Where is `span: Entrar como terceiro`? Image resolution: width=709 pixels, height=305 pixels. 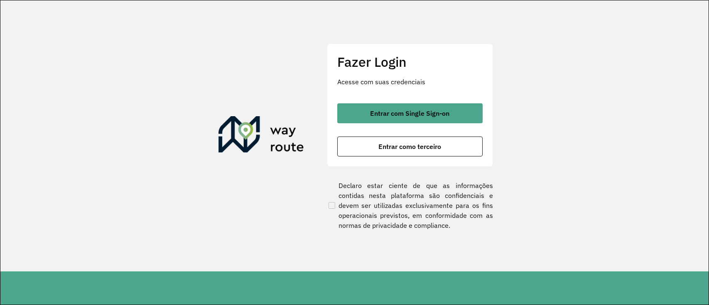 span: Entrar como terceiro is located at coordinates (409, 147).